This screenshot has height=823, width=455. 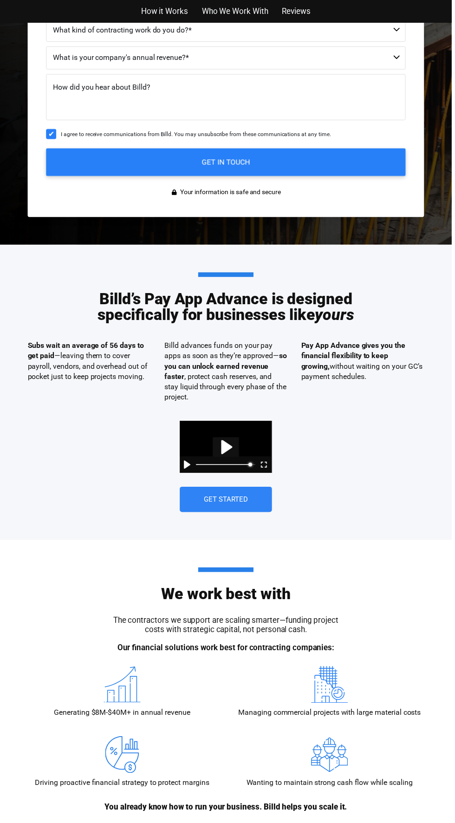 I want to click on p: Generating $8M-$40M+ in annual revenue, so click(x=123, y=718).